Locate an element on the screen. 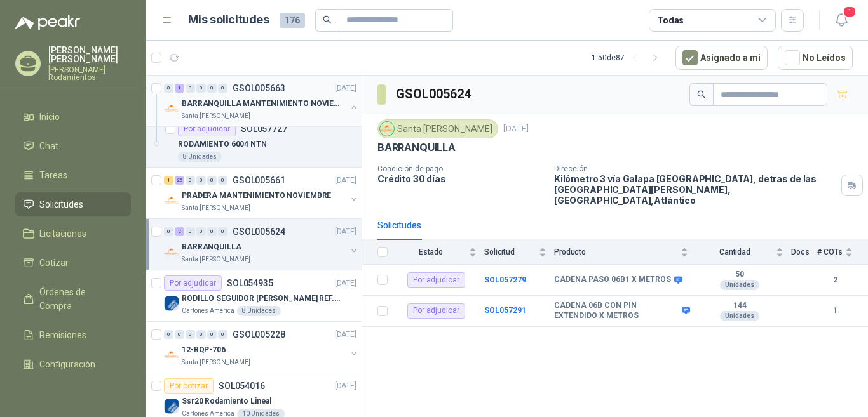  span: Órdenes de Compra is located at coordinates (79, 299).